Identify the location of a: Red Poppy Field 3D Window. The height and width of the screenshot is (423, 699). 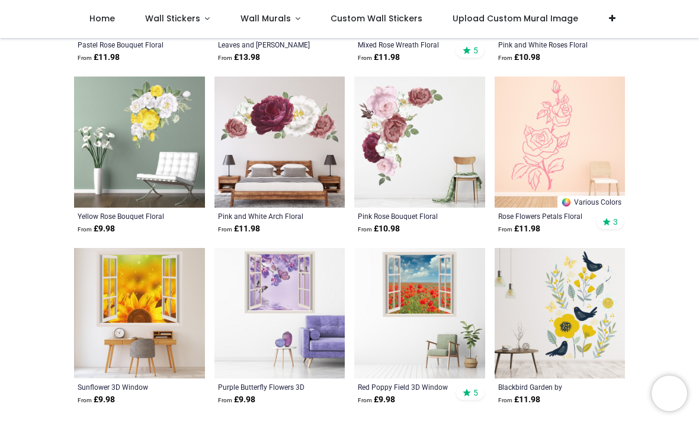
(407, 386).